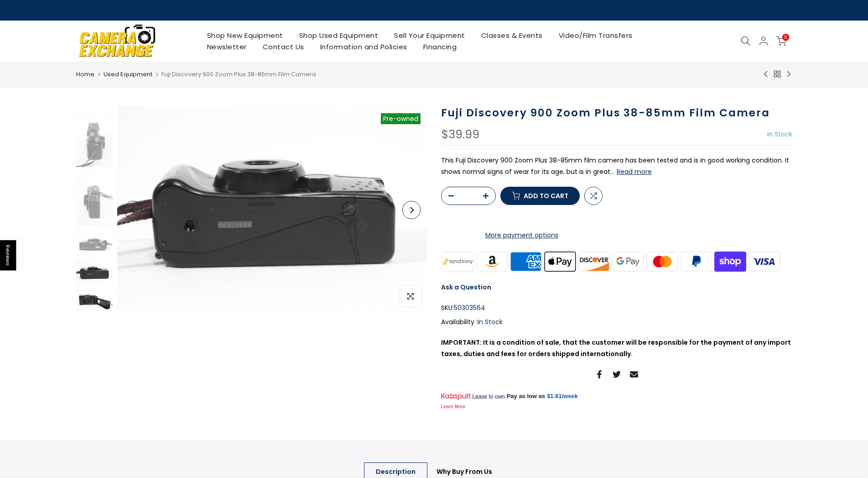 The width and height of the screenshot is (868, 478). Describe the element at coordinates (786, 36) in the screenshot. I see `span: 0` at that location.